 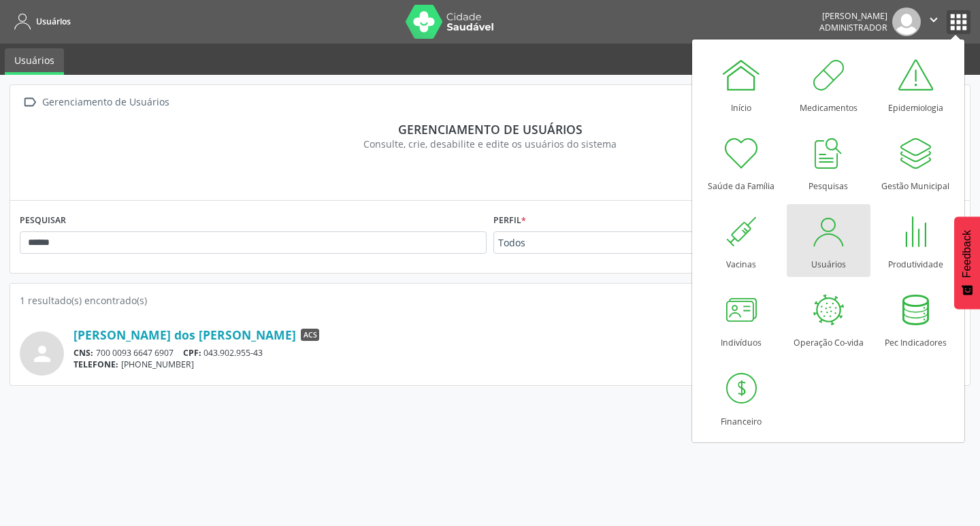 What do you see at coordinates (958, 22) in the screenshot?
I see `button: apps` at bounding box center [958, 22].